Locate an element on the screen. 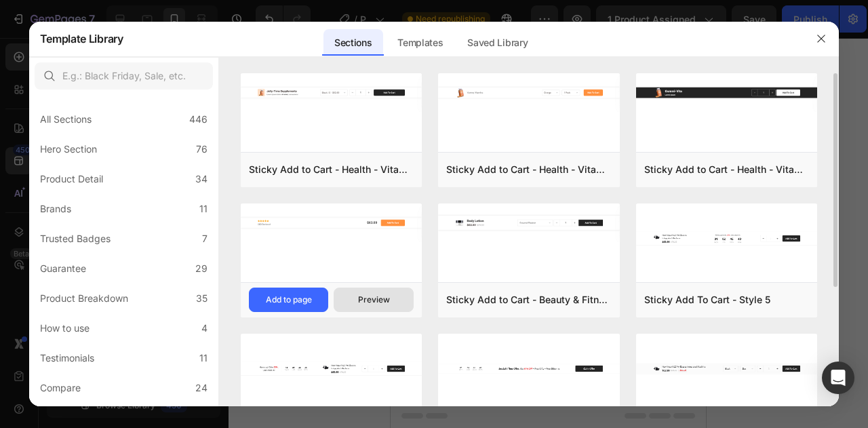 The height and width of the screenshot is (428, 868). div: 4 is located at coordinates (204, 328).